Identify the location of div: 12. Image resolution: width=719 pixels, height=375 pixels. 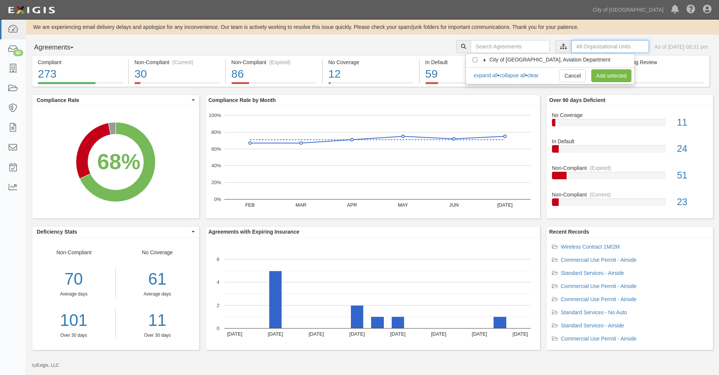
(371, 74).